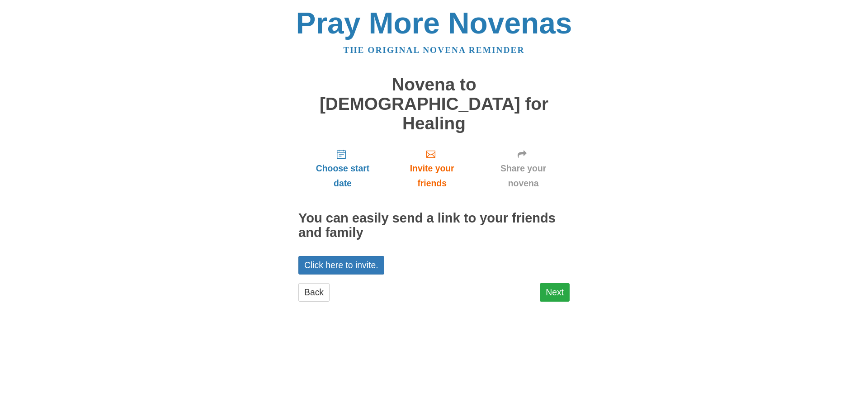  Describe the element at coordinates (432, 176) in the screenshot. I see `span: Invite your friends` at that location.